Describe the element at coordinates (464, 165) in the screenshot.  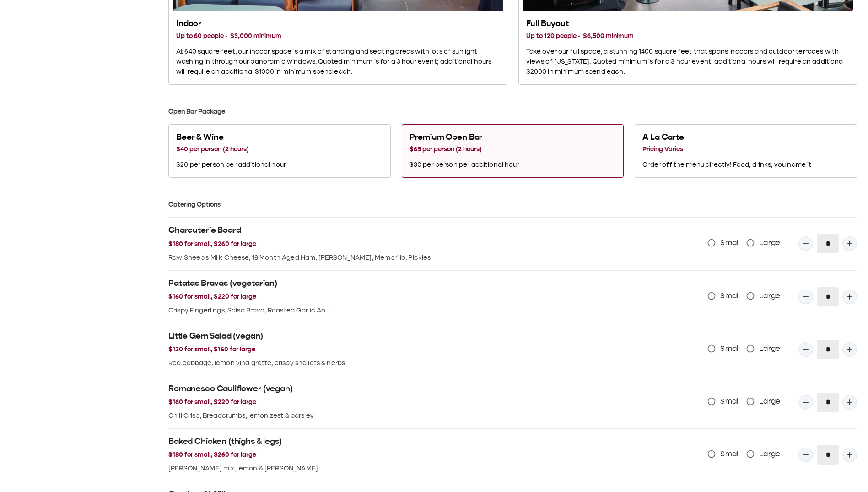
I see `p: $30 per person per additional hour` at that location.